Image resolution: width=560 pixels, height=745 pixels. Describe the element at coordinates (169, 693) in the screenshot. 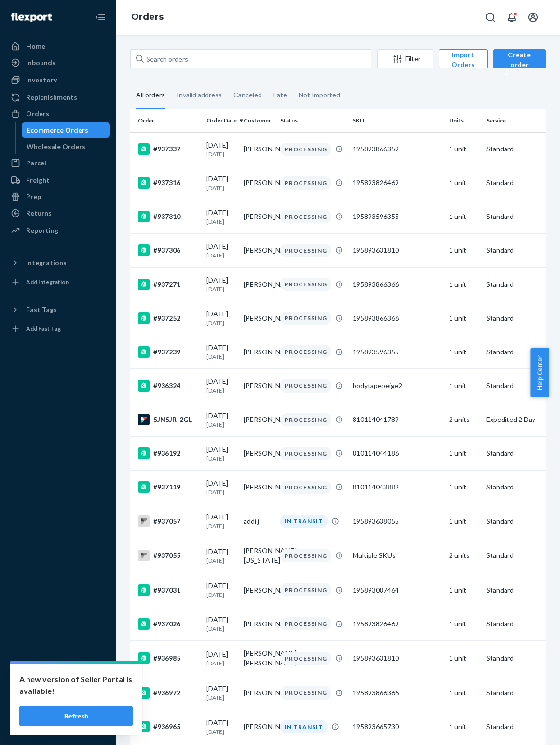

I see `div: #936972` at that location.